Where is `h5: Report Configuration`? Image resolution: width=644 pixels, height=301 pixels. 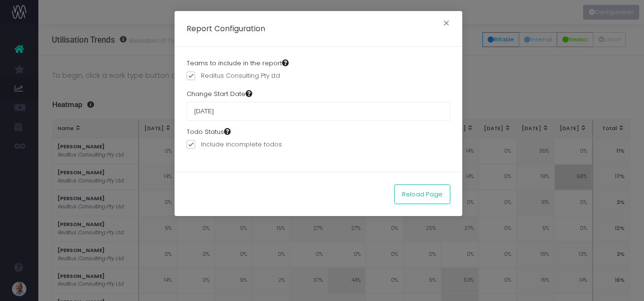 h5: Report Configuration is located at coordinates (226, 28).